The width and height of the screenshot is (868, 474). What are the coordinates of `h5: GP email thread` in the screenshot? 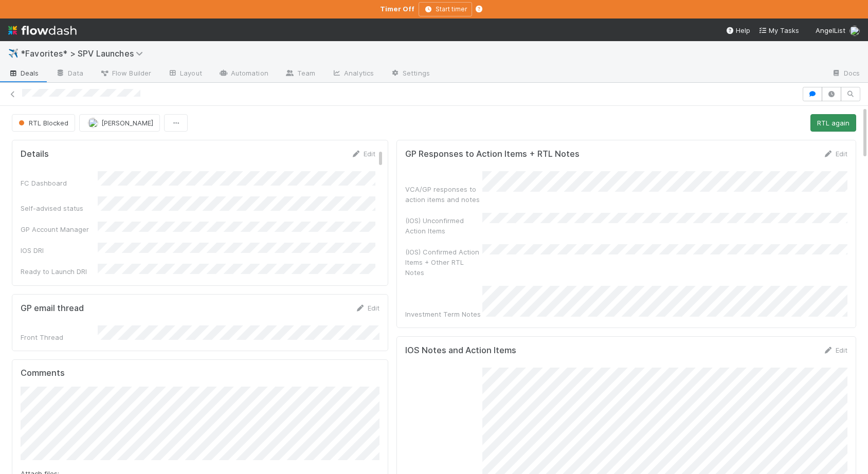 It's located at (52, 309).